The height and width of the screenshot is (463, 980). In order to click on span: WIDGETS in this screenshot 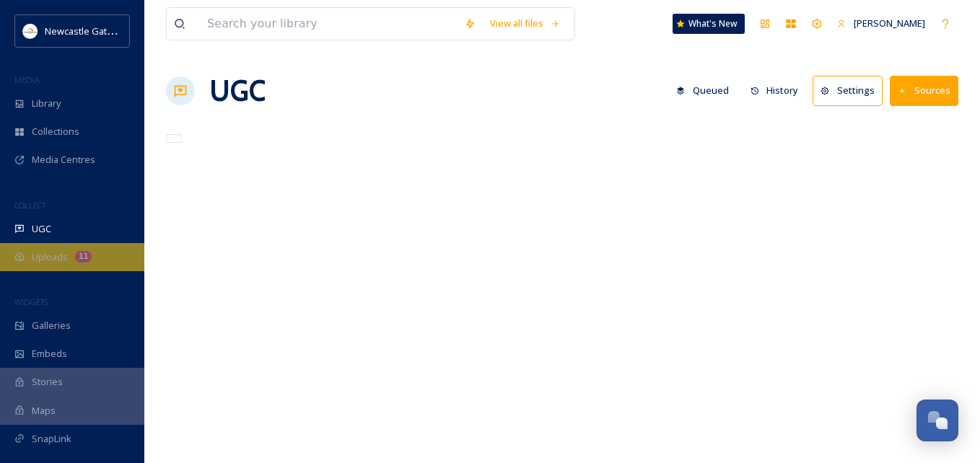, I will do `click(31, 302)`.